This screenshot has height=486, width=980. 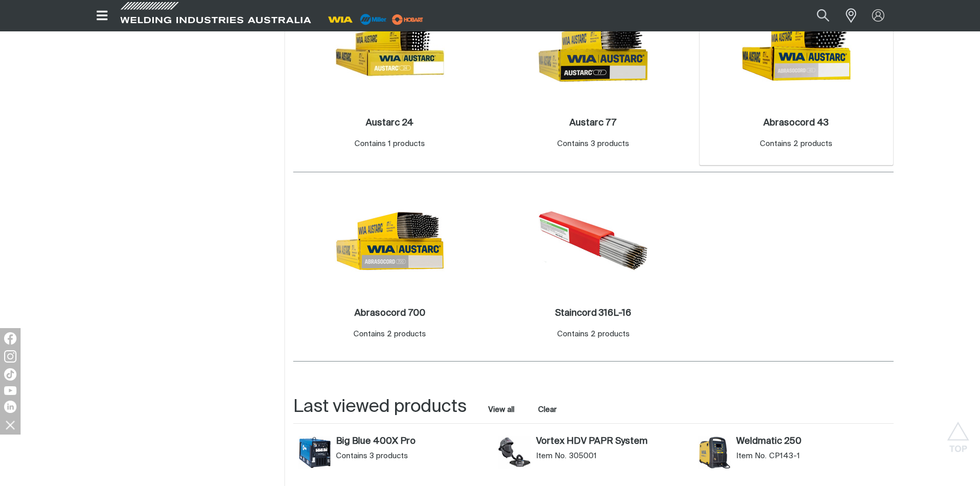 What do you see at coordinates (390, 144) in the screenshot?
I see `div: Contains 1 products` at bounding box center [390, 144].